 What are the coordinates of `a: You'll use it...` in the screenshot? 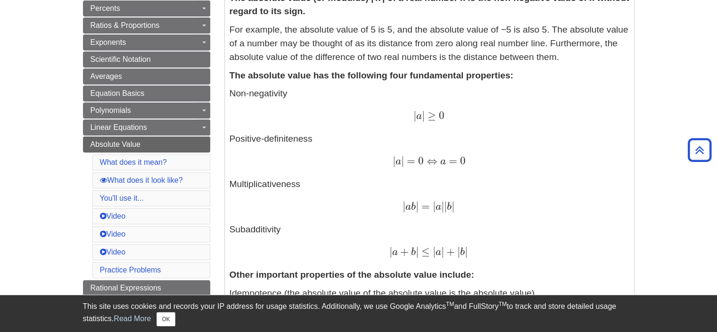 It's located at (122, 198).